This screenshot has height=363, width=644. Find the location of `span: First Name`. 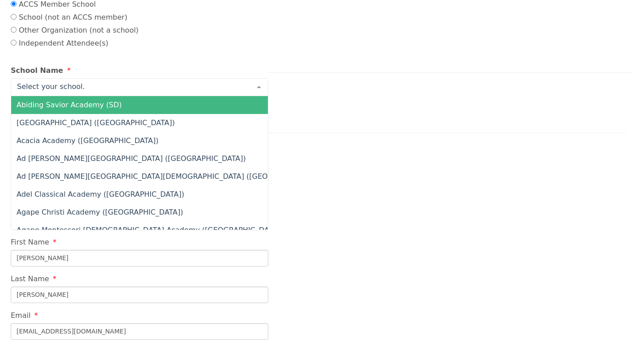

span: First Name is located at coordinates (30, 242).